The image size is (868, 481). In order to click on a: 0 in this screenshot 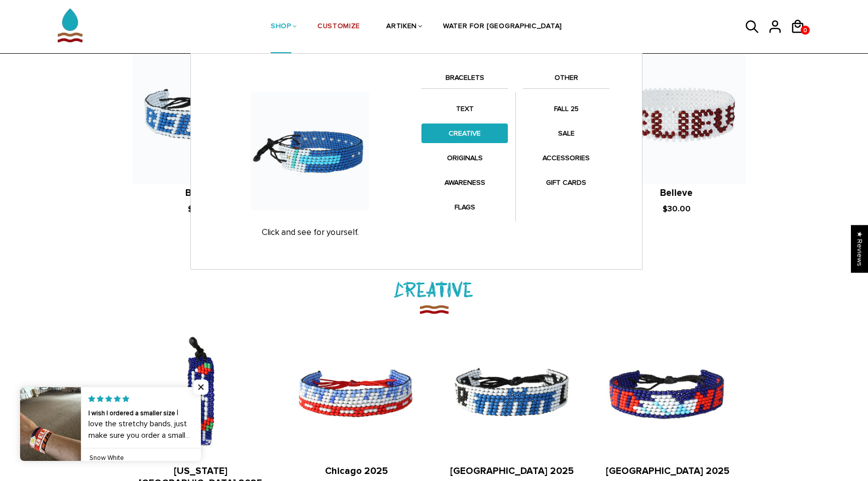, I will do `click(805, 30)`.